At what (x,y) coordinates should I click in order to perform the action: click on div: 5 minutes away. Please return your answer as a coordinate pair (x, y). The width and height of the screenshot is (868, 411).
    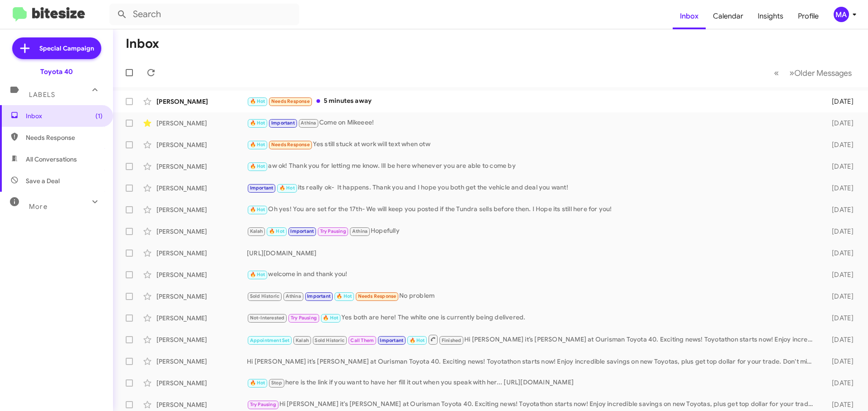
    Looking at the image, I should click on (532, 101).